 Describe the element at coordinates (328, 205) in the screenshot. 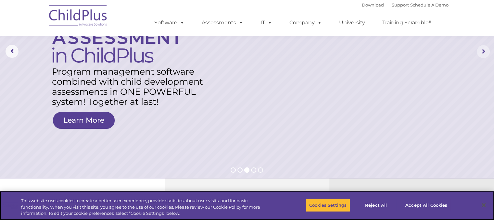

I see `button: Cookies Settings` at that location.